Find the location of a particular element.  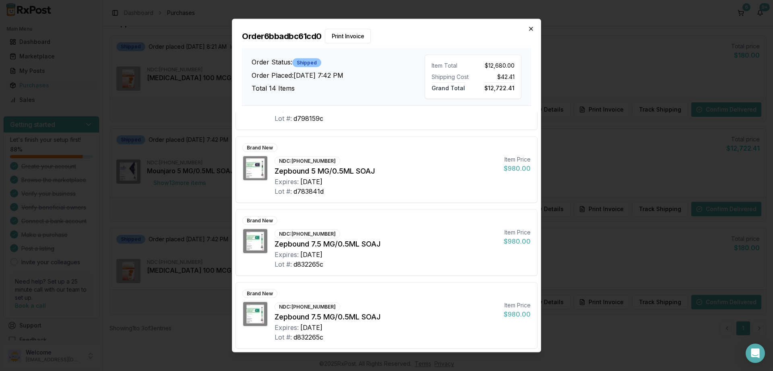

img: Zepbound 5 MG/0.5ML SOAJ is located at coordinates (255, 168).